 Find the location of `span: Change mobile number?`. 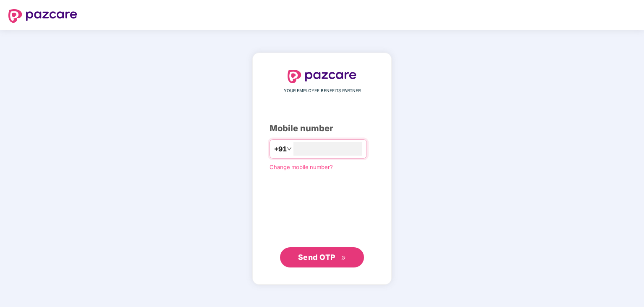

span: Change mobile number? is located at coordinates (301, 167).